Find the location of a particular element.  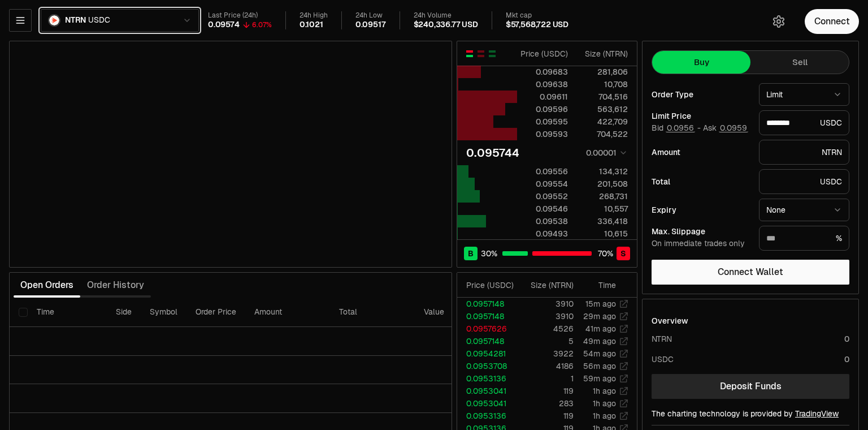

div: Overview is located at coordinates (669, 321).